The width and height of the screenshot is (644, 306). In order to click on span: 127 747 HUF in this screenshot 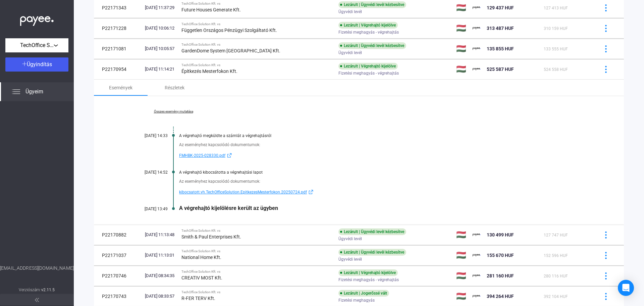, I will do `click(556, 235)`.